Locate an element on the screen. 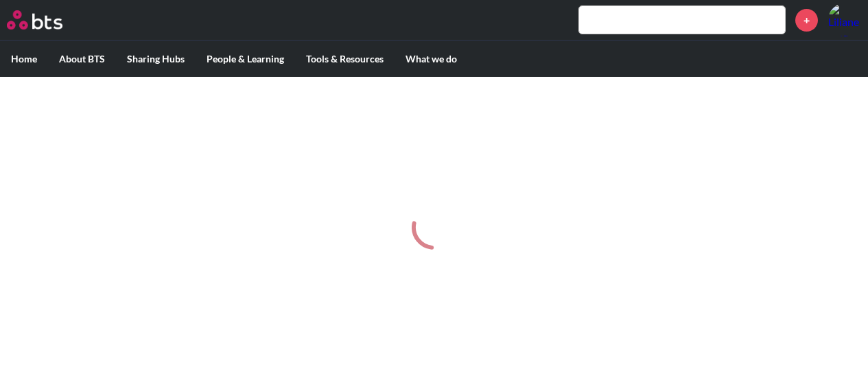  label: Sharing Hubs is located at coordinates (156, 59).